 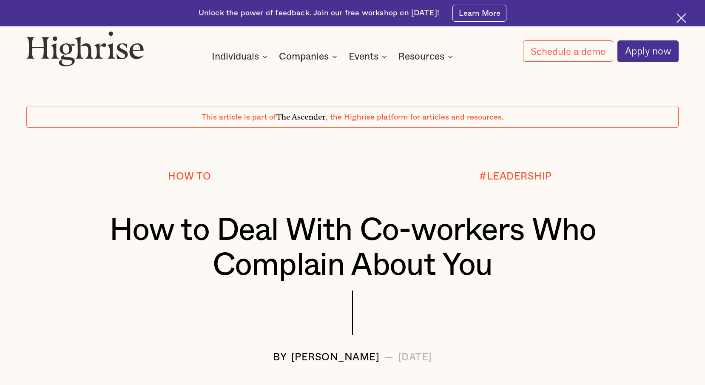 What do you see at coordinates (189, 177) in the screenshot?
I see `div: How To` at bounding box center [189, 177].